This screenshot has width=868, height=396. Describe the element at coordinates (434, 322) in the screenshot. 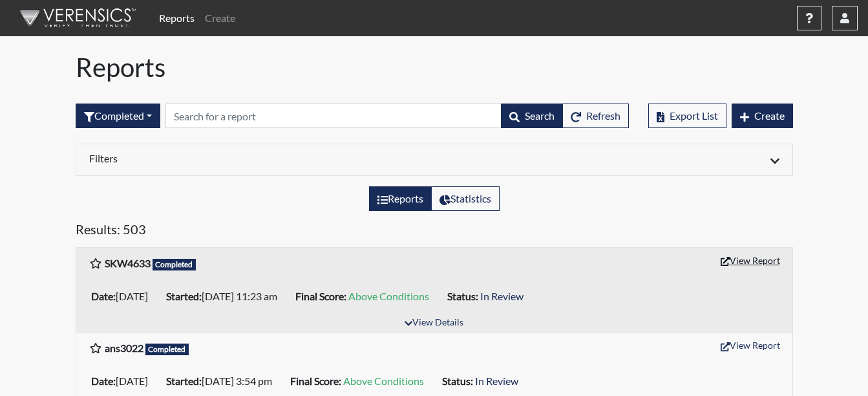

I see `button: View Details` at that location.